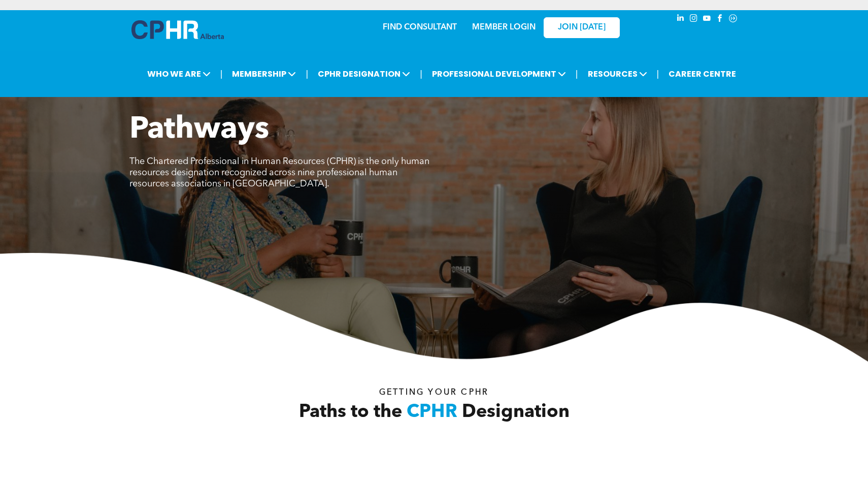  Describe the element at coordinates (694, 19) in the screenshot. I see `a: instagram` at that location.